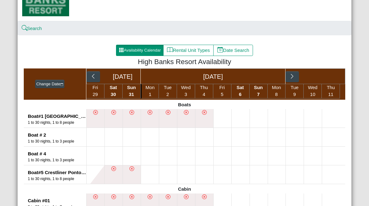 The image size is (369, 206). I want to click on span: 1, so click(150, 94).